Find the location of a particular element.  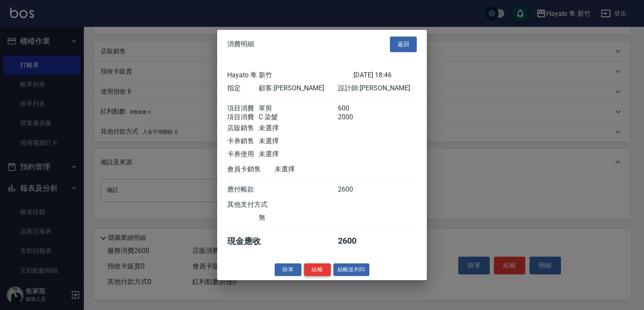

div: 卡券使用 is located at coordinates (243, 154).